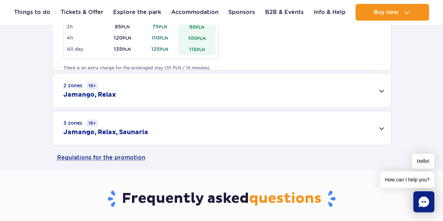 This screenshot has width=443, height=221. Describe the element at coordinates (197, 27) in the screenshot. I see `td: 65` at that location.